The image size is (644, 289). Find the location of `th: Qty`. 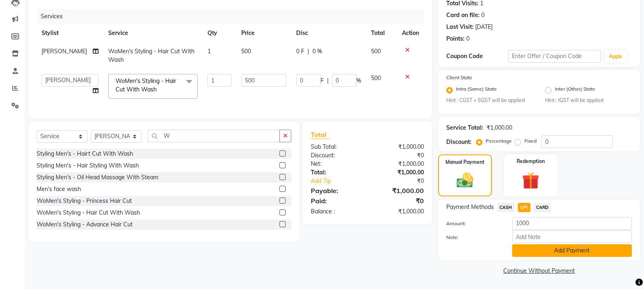

th: Qty is located at coordinates (219, 33).